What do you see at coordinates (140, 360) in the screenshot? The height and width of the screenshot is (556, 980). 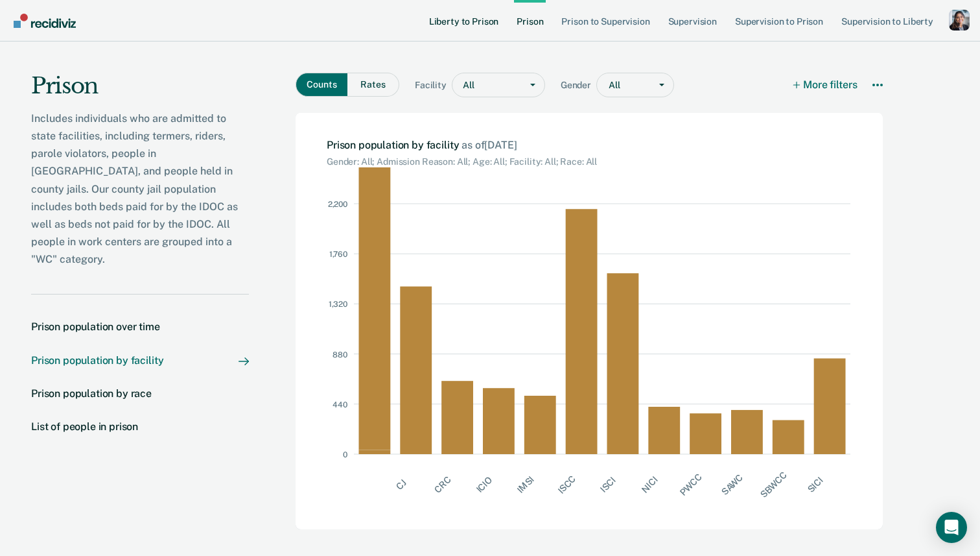 I see `a: Prison population by facility` at bounding box center [140, 360].